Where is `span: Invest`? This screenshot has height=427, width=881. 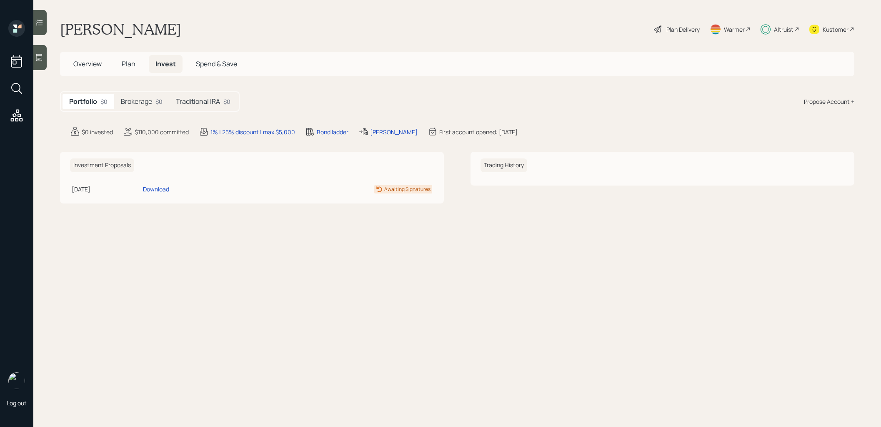 span: Invest is located at coordinates (165, 64).